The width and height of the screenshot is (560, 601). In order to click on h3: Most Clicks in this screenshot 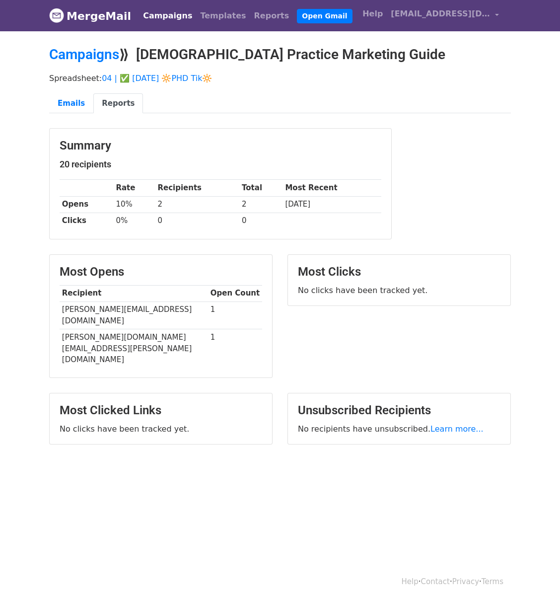, I will do `click(399, 272)`.